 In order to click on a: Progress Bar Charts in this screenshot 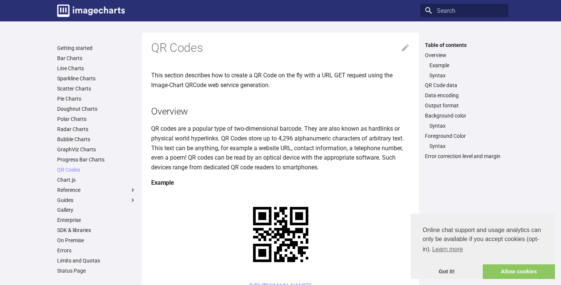, I will do `click(97, 160)`.